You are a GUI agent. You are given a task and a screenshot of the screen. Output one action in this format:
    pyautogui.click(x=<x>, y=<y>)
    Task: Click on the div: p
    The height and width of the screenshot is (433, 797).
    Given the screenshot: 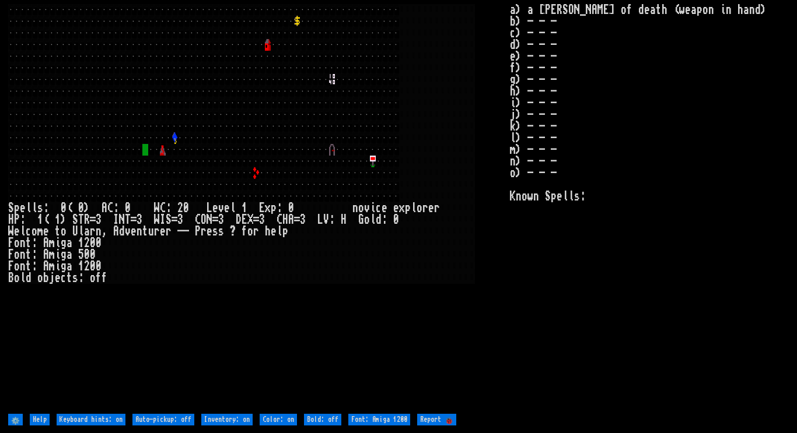 What is the action you would take?
    pyautogui.click(x=408, y=208)
    